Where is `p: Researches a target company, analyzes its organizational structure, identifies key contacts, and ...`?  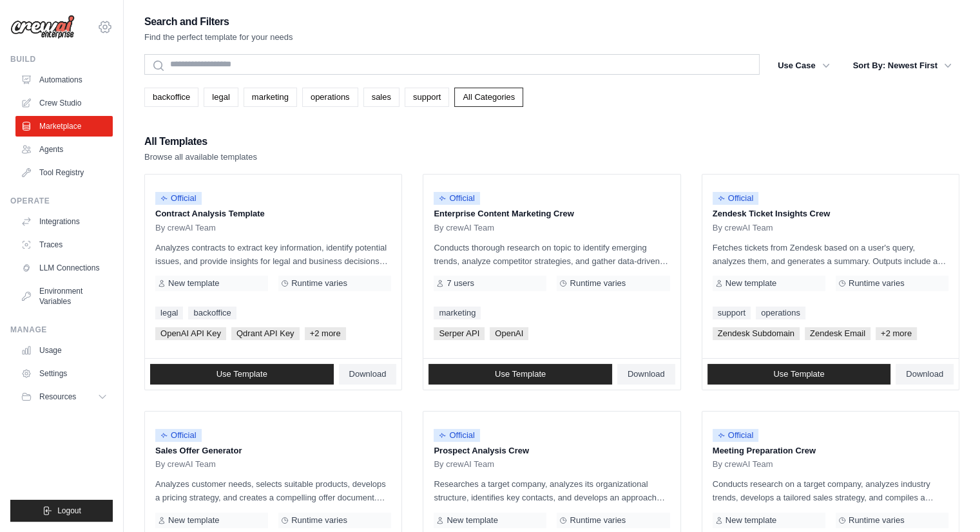
p: Researches a target company, analyzes its organizational structure, identifies key contacts, and ... is located at coordinates (551, 491).